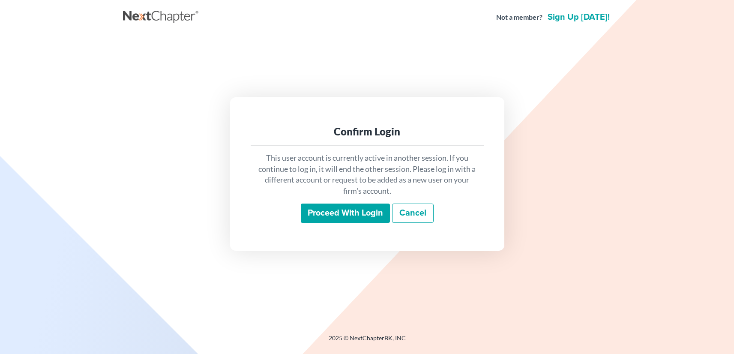 The height and width of the screenshot is (354, 734). I want to click on p: This user account is currently active in another session. If you continue to log in, it will end ..., so click(367, 174).